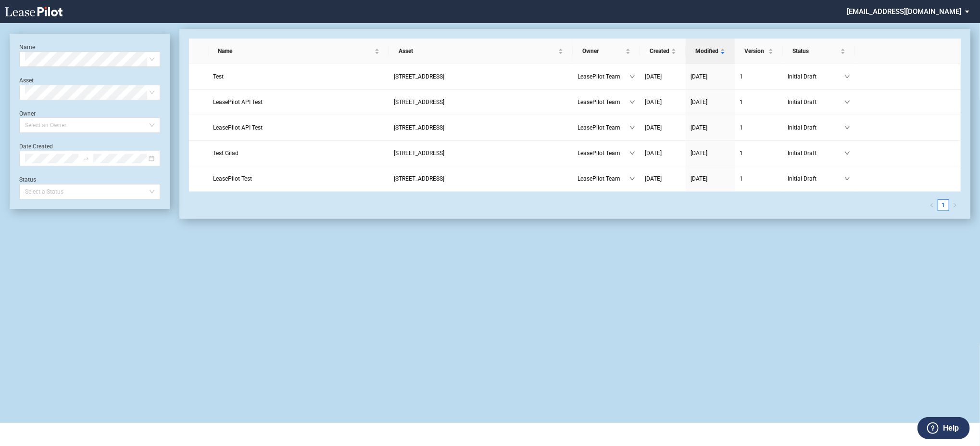  Describe the element at coordinates (951, 428) in the screenshot. I see `label: Help` at that location.